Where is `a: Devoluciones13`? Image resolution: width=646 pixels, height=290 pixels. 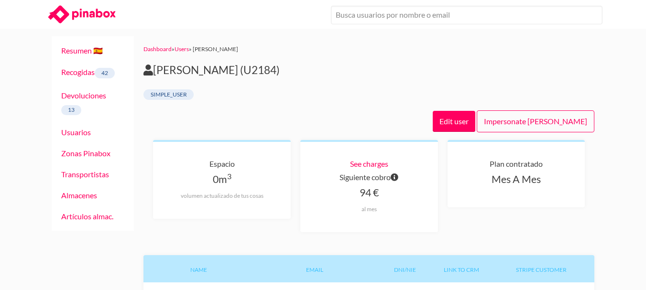
a: Devoluciones13 is located at coordinates (84, 102).